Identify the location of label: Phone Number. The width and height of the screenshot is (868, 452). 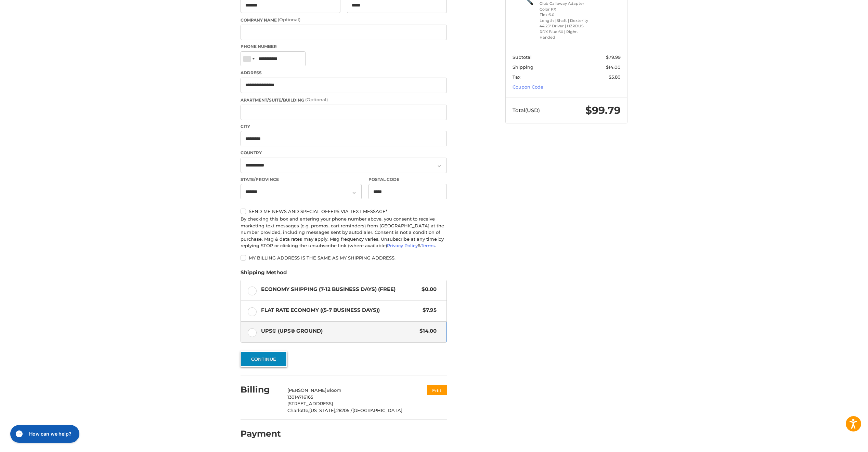
(344, 46).